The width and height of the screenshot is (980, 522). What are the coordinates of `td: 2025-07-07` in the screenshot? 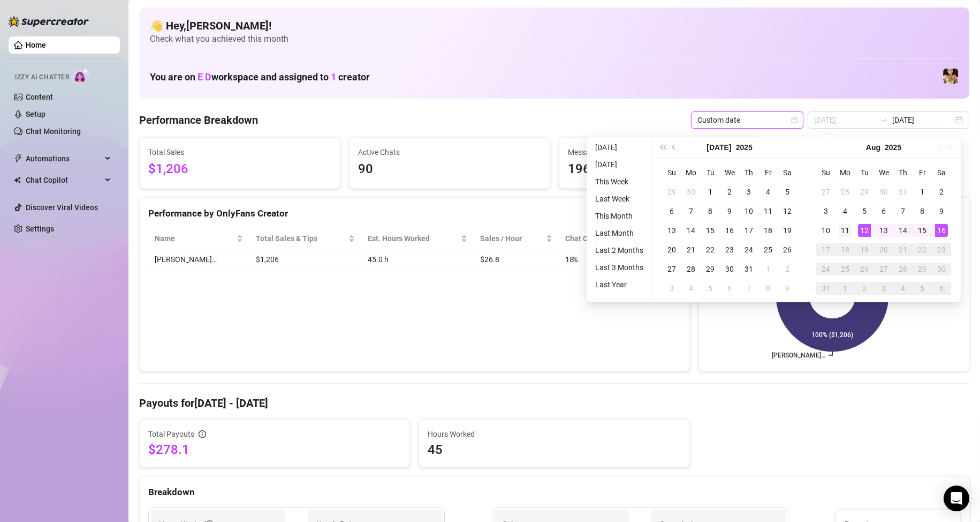 It's located at (691, 211).